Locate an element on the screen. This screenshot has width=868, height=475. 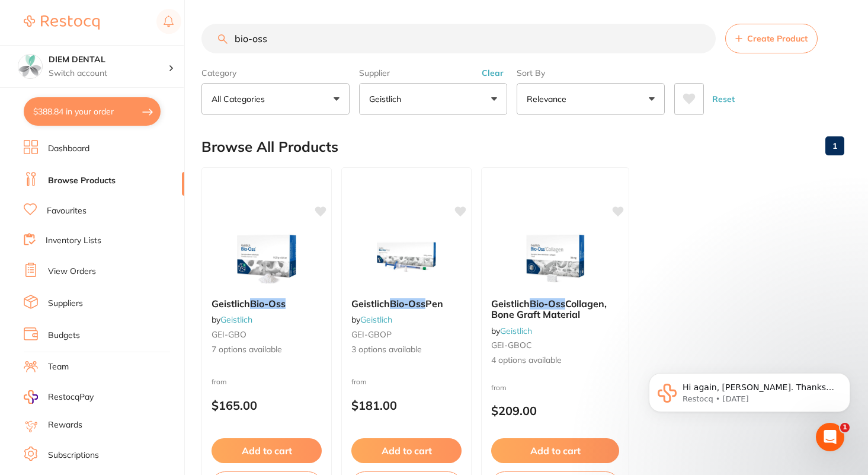
b: Geistlich Bio-Oss is located at coordinates (267, 303).